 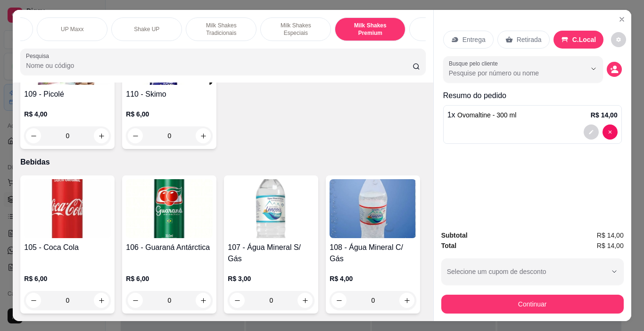 What do you see at coordinates (510, 73) in the screenshot?
I see `input: Busque pelo cliente` at bounding box center [510, 73].